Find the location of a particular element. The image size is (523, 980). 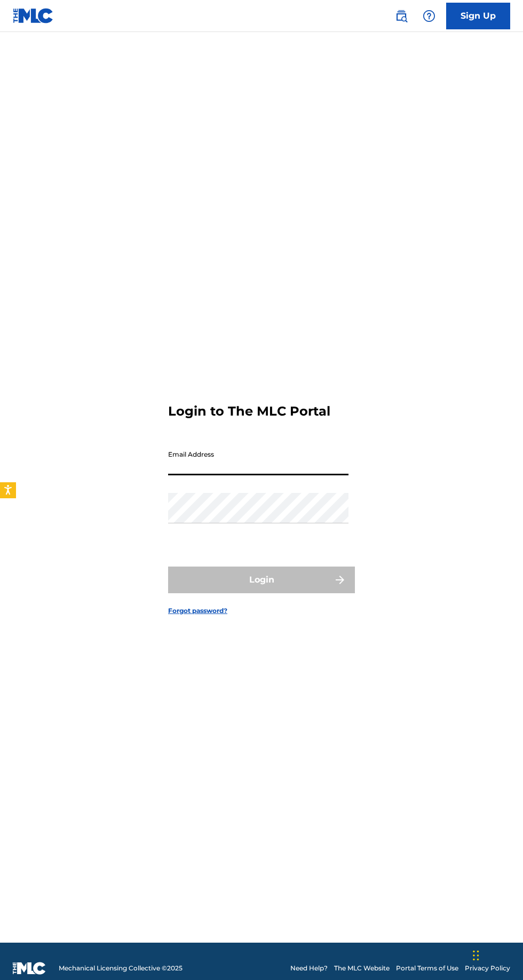

div: Drag is located at coordinates (476, 955).